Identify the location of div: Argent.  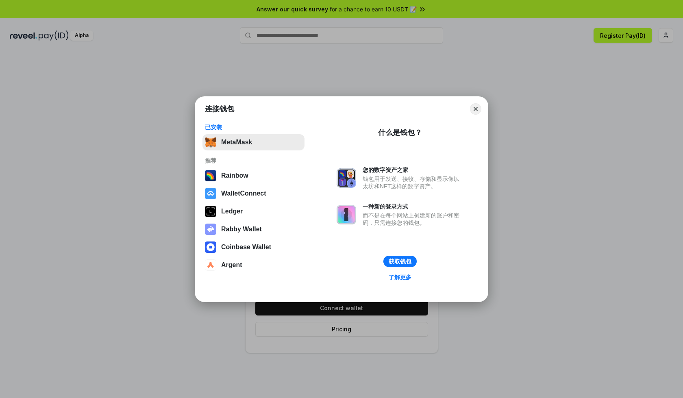
(232, 265).